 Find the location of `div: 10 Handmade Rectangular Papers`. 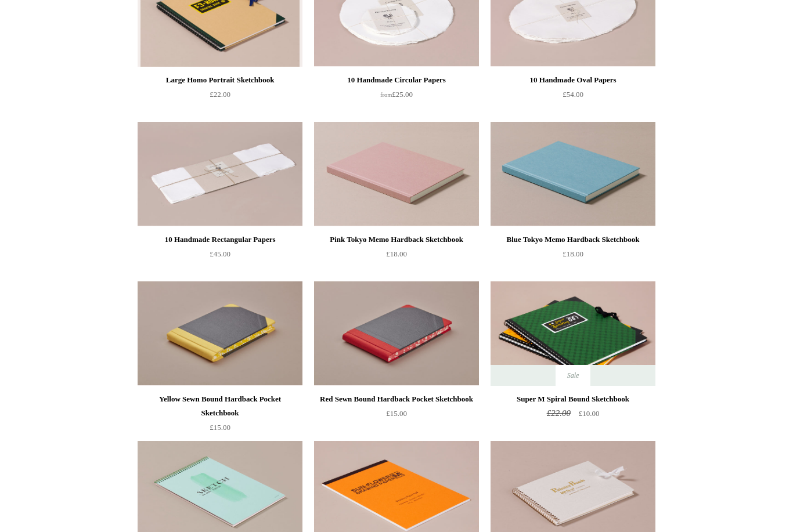

div: 10 Handmade Rectangular Papers is located at coordinates (220, 239).